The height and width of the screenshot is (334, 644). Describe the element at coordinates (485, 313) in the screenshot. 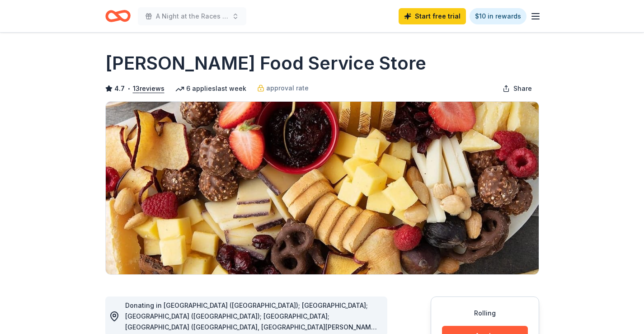

I see `div: Rolling` at that location.